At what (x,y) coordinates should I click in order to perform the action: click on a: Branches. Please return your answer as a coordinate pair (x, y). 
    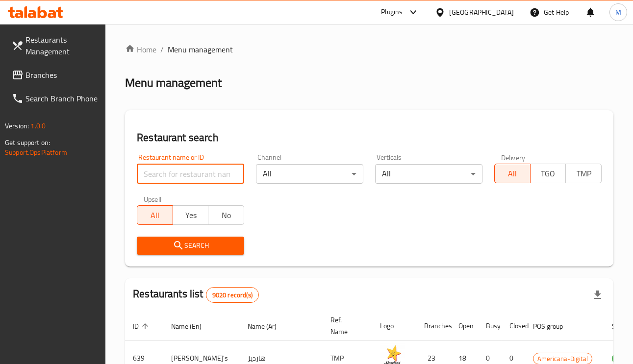
    Looking at the image, I should click on (55, 75).